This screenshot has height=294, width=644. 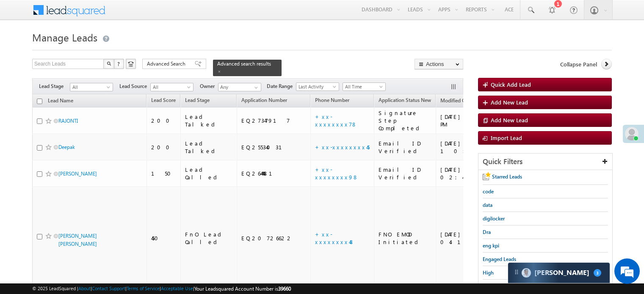 I want to click on span: Last Activity, so click(x=316, y=87).